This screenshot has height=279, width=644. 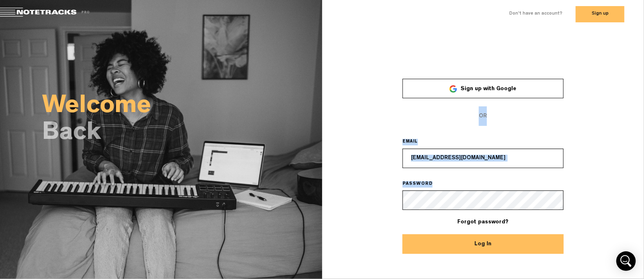 I want to click on button: Sign up, so click(x=600, y=14).